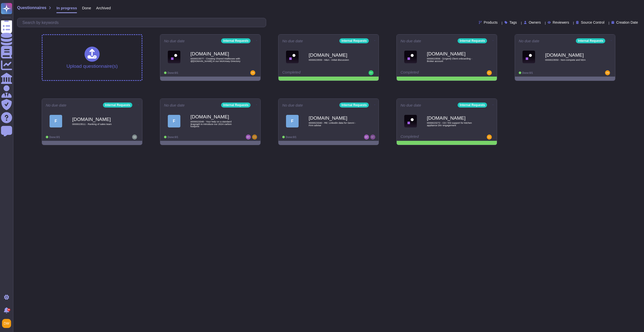 Image resolution: width=644 pixels, height=332 pixels. What do you see at coordinates (87, 8) in the screenshot?
I see `span: Done` at bounding box center [87, 8].